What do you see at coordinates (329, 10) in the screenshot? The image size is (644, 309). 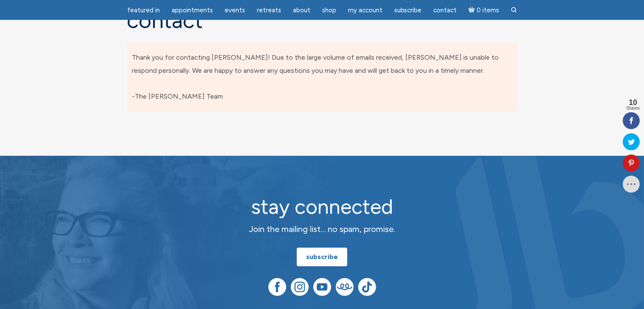 I see `span: Shop` at bounding box center [329, 10].